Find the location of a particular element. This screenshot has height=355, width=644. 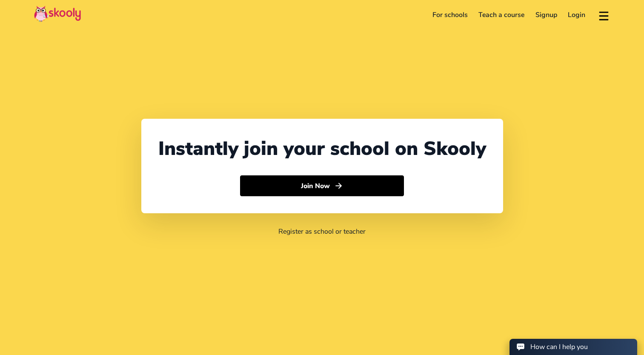

div: Instantly join your school on Skooly is located at coordinates (322, 149).